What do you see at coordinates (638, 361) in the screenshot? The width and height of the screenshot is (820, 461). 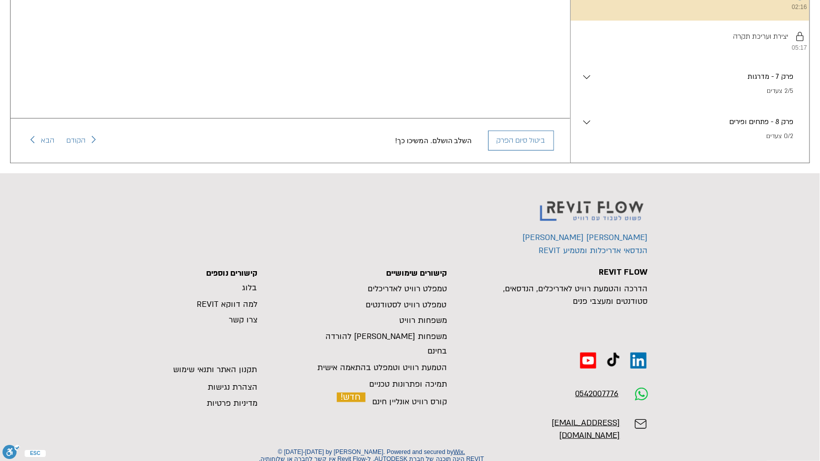 I see `img: LinkedIn` at bounding box center [638, 361].